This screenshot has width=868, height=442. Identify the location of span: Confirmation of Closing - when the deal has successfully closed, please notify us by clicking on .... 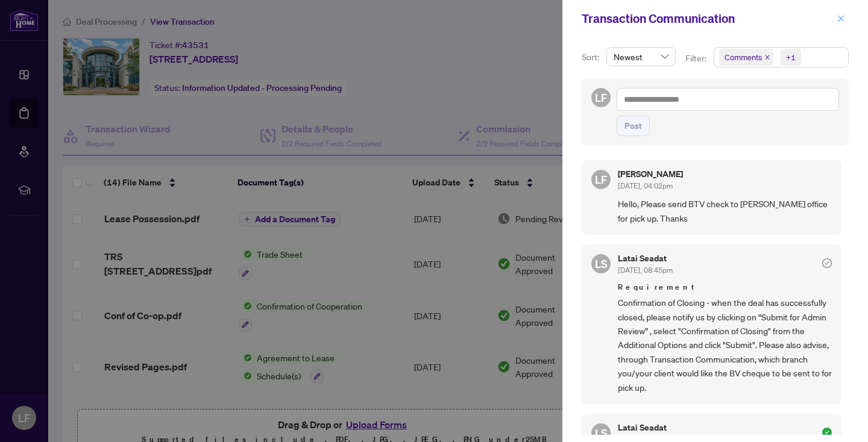
(725, 346).